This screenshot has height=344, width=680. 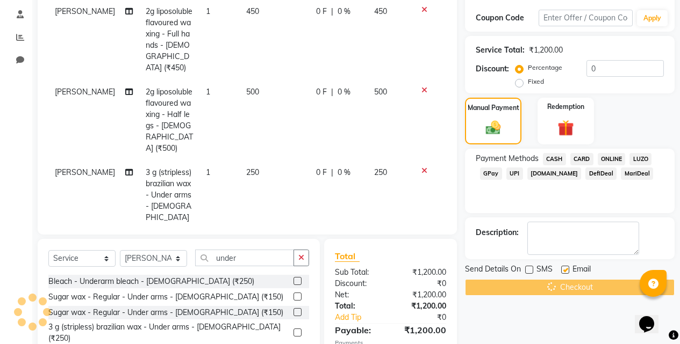 I want to click on span: GPay, so click(x=491, y=174).